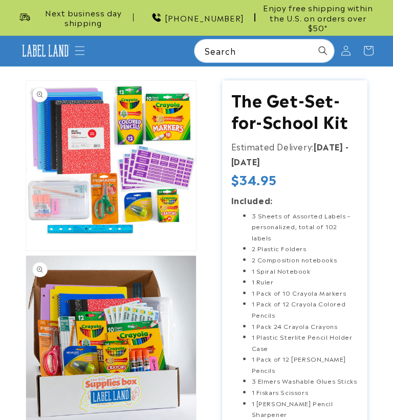  Describe the element at coordinates (295, 110) in the screenshot. I see `h1: The Get-Set-for-School Kit` at that location.